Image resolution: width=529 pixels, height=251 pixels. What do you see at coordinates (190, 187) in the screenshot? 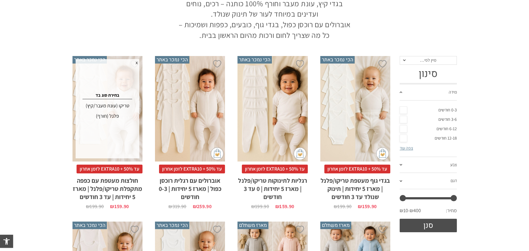
I see `h2: אוברולים עם רגלית רוכסן כפול | מארז 5 יחידות | 0-3 חודשים` at bounding box center [190, 187].